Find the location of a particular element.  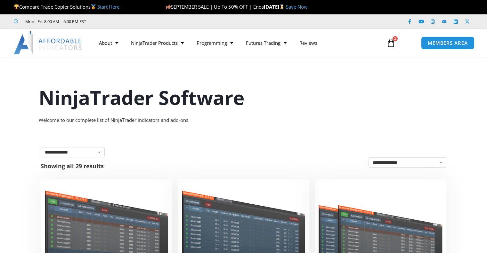

a: Start Here is located at coordinates (108, 7).